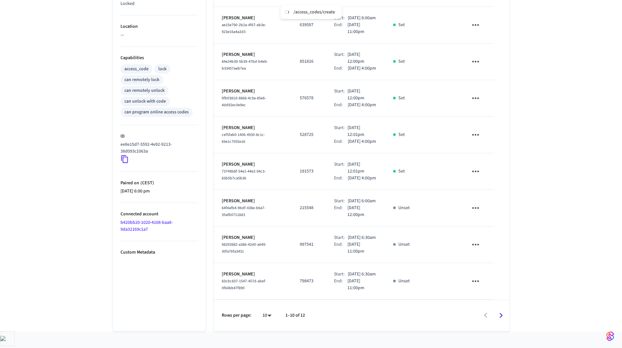 The image size is (622, 348). Describe the element at coordinates (159, 183) in the screenshot. I see `p: Paired on` at that location.